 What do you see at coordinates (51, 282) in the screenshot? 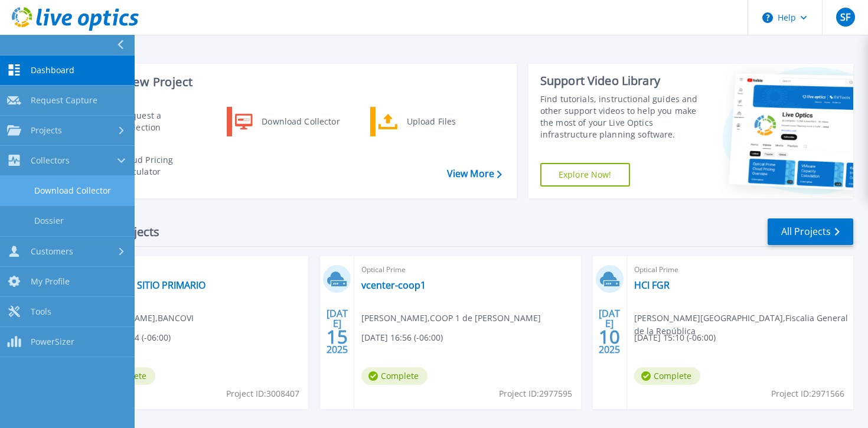
I see `span: My Profile` at bounding box center [51, 282].